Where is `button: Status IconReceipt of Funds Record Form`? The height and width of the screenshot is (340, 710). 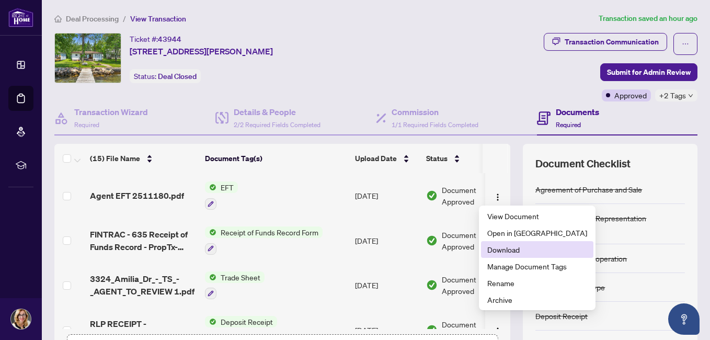
button: Status IconReceipt of Funds Record Form is located at coordinates (263, 240).